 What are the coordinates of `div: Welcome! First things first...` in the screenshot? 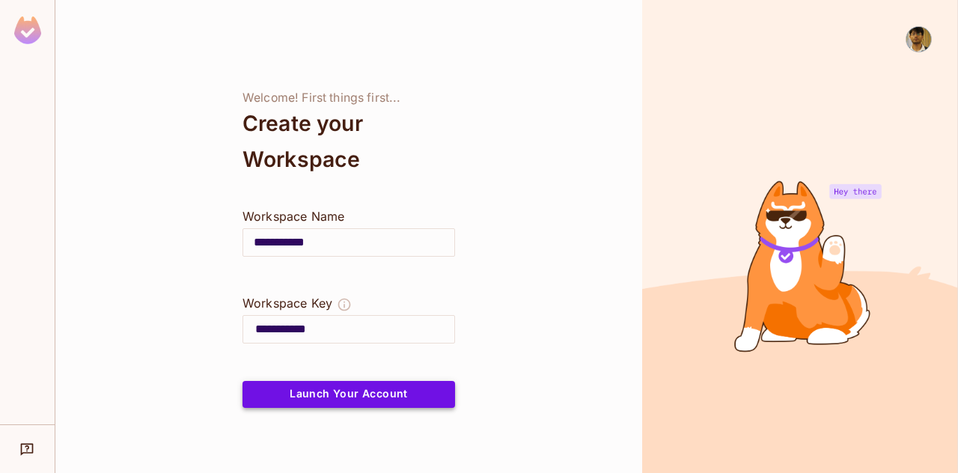 It's located at (349, 98).